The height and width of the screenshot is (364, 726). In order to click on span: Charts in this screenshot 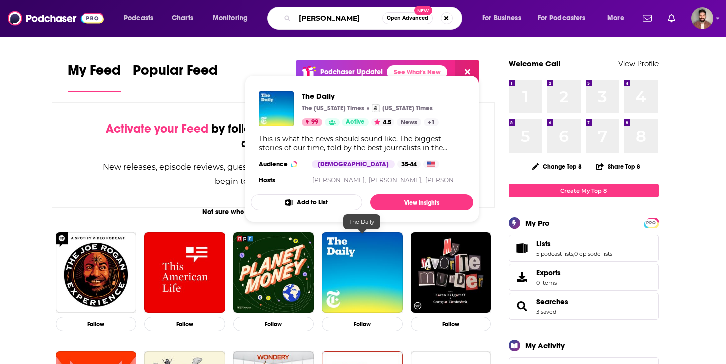, I will do `click(182, 18)`.